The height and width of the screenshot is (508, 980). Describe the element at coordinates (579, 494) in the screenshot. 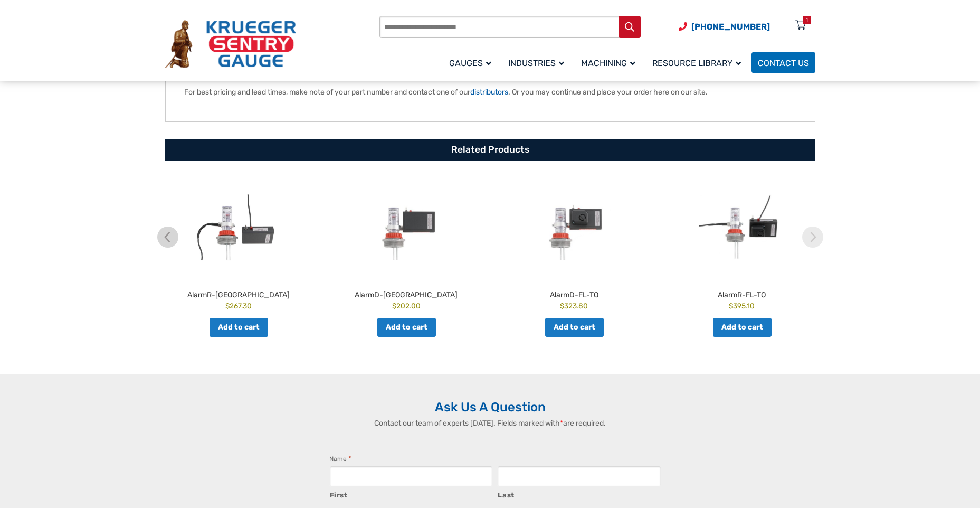

I see `label: Last` at that location.